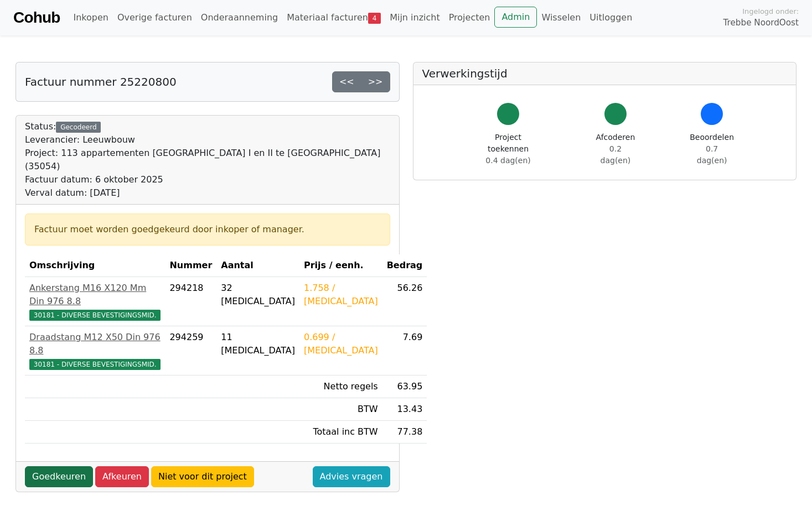 This screenshot has height=511, width=812. What do you see at coordinates (616, 149) in the screenshot?
I see `div: Afcoderen` at bounding box center [616, 149].